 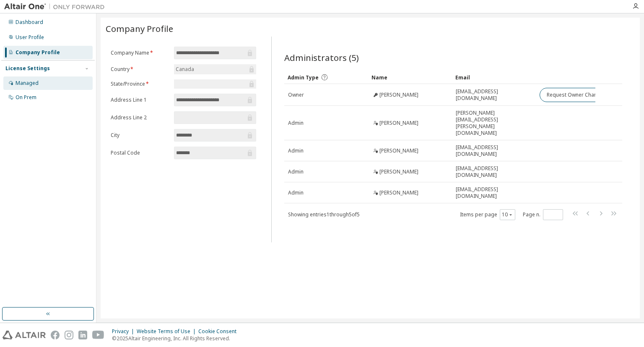 What do you see at coordinates (55, 334) in the screenshot?
I see `img: facebook.svg` at bounding box center [55, 334].